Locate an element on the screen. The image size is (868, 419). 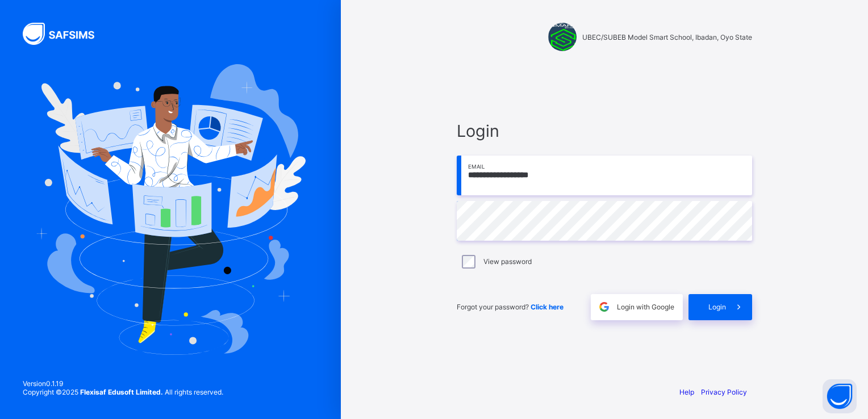
img: SAFSIMS Logo is located at coordinates (65, 33).